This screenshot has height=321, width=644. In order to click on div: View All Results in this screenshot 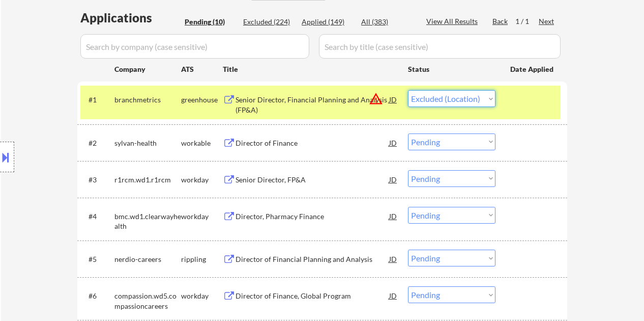, I will do `click(454, 21)`.